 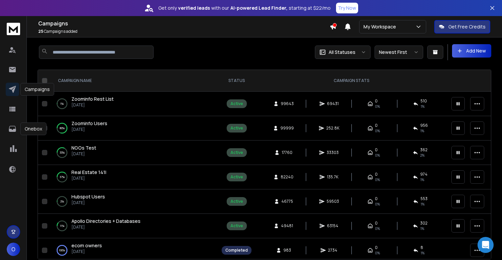 I want to click on div: Onebox, so click(x=34, y=129).